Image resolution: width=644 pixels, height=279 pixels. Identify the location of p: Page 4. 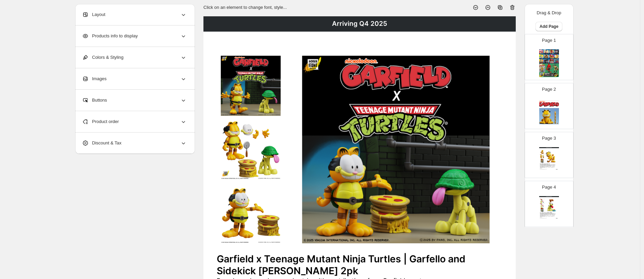
(549, 187).